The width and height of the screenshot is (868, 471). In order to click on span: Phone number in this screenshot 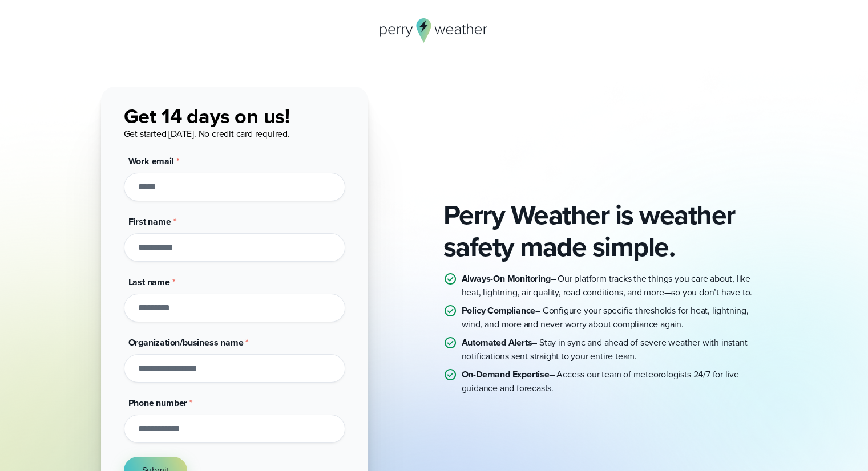, I will do `click(158, 403)`.